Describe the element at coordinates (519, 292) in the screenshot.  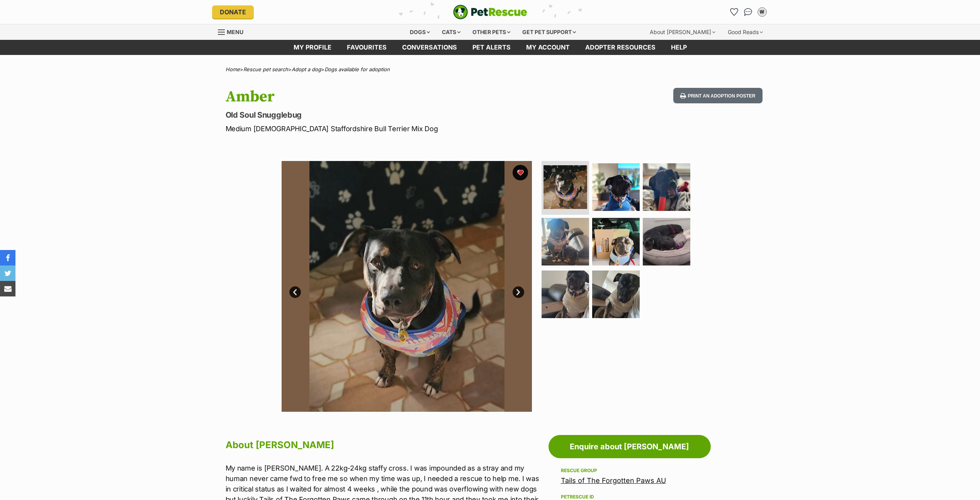
I see `a: Next` at that location.